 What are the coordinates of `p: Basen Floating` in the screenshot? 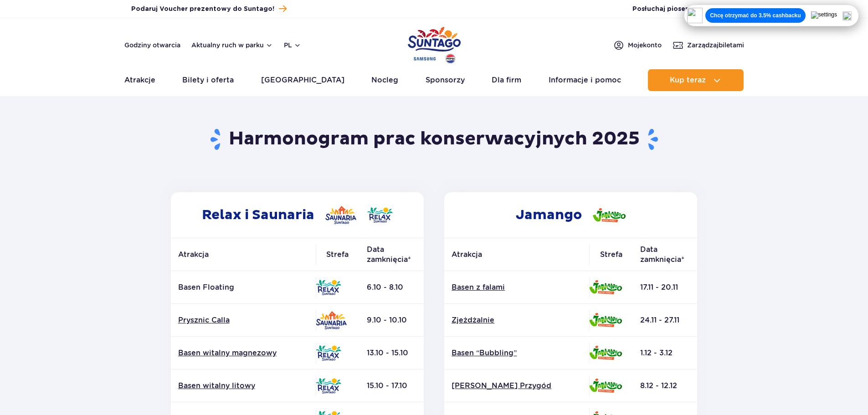 It's located at (243, 288).